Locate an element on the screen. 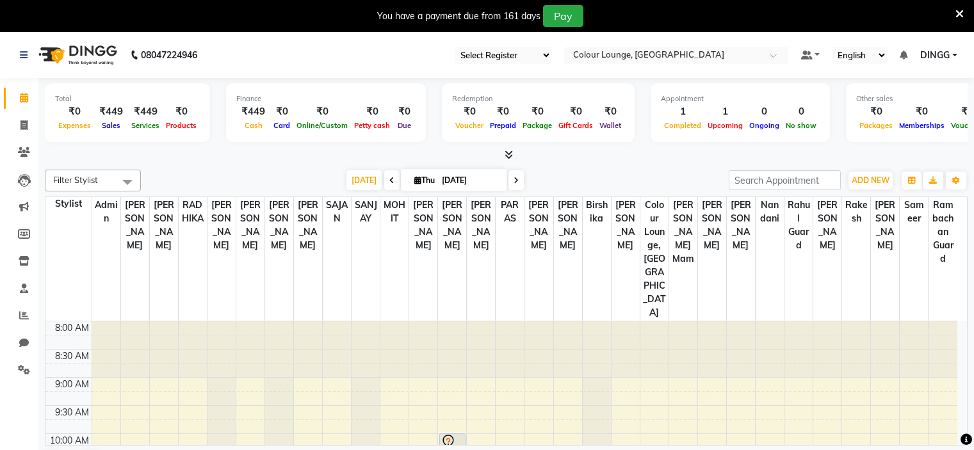 This screenshot has height=450, width=974. span: No show is located at coordinates (801, 125).